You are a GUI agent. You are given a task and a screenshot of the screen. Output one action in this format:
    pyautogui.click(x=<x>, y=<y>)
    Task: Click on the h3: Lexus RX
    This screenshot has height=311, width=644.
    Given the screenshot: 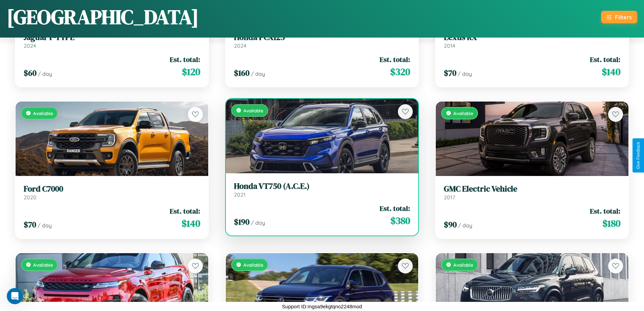 What is the action you would take?
    pyautogui.click(x=532, y=37)
    